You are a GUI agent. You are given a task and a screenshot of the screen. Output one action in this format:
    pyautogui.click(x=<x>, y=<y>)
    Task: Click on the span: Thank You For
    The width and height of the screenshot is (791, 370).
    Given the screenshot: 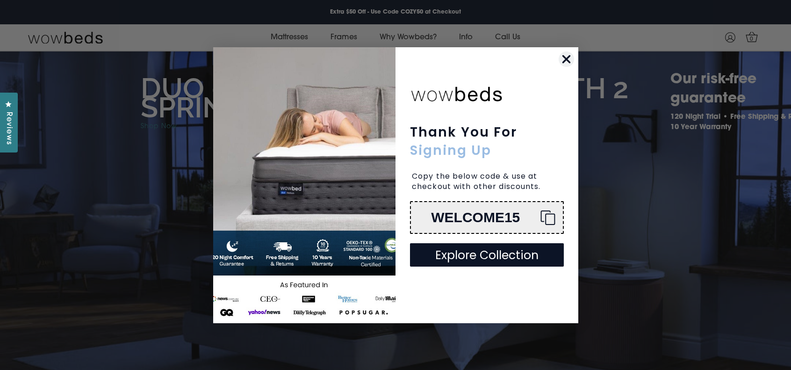 What is the action you would take?
    pyautogui.click(x=463, y=132)
    